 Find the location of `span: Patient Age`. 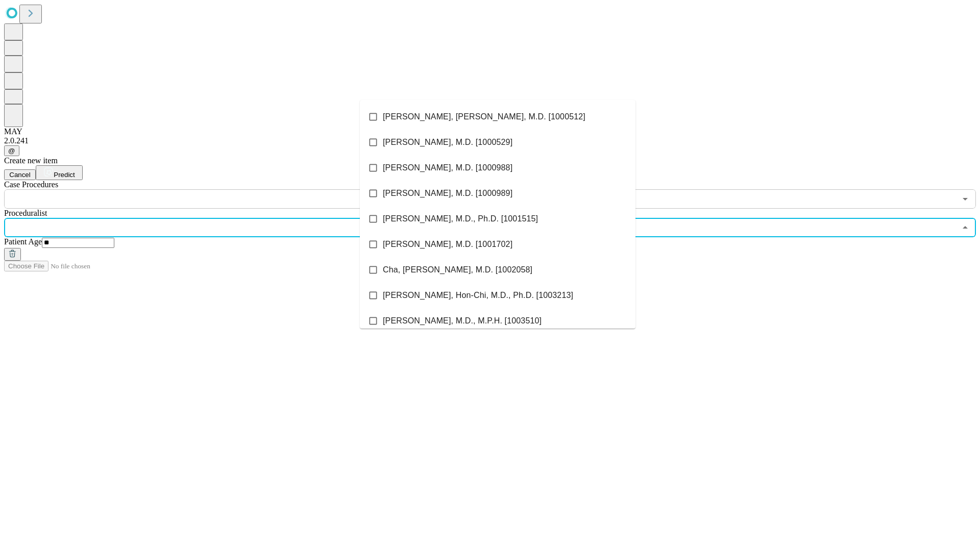

span: Patient Age is located at coordinates (23, 241).